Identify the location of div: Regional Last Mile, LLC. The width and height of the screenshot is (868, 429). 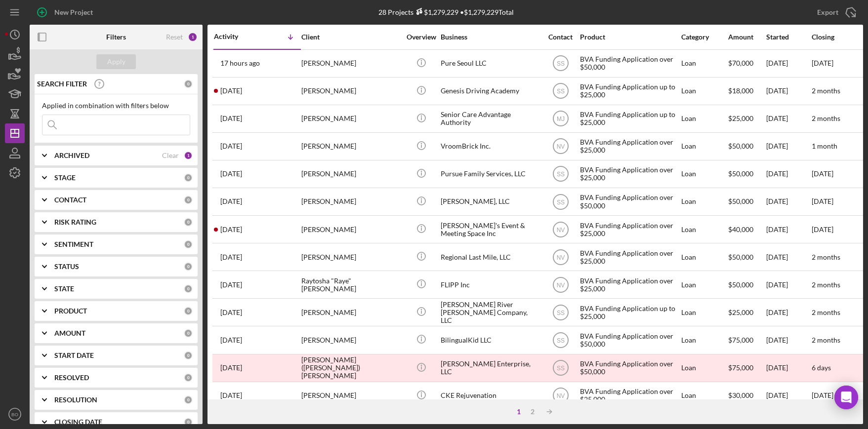
(491, 256).